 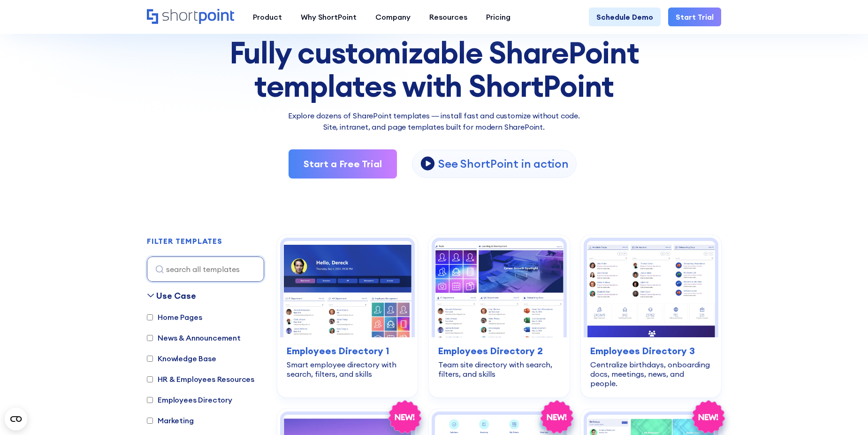 I want to click on label: Home Pages, so click(x=174, y=317).